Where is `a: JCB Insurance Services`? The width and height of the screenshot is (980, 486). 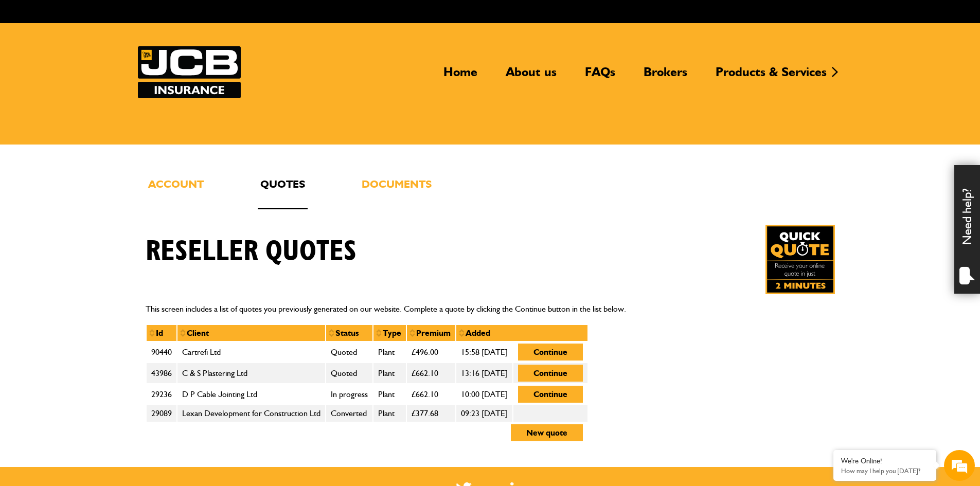 a: JCB Insurance Services is located at coordinates (189, 72).